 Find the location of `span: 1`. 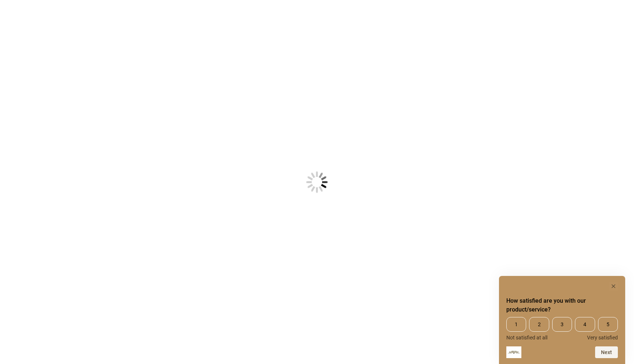

span: 1 is located at coordinates (516, 324).